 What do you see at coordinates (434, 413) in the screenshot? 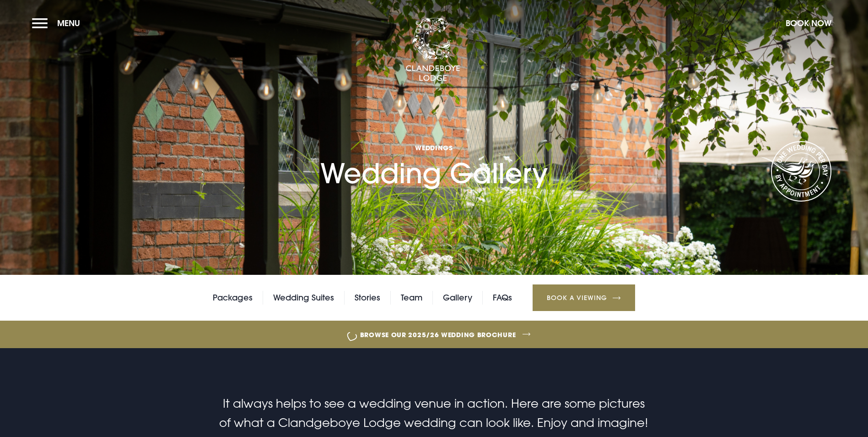
I see `p: It always helps to see a wedding venue in action. Here are some pictures of what a Clandgeboye Lo...` at bounding box center [434, 413].